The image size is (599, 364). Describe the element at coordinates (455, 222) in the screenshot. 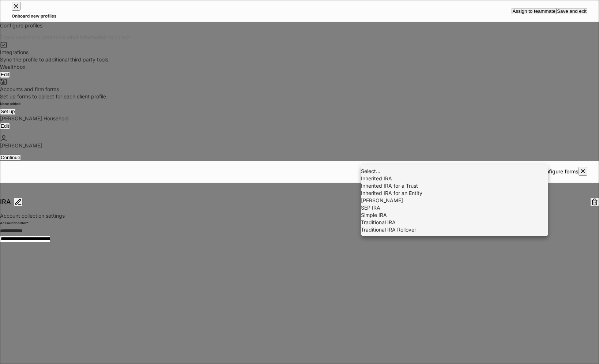

I see `li: Traditional IRA` at that location.